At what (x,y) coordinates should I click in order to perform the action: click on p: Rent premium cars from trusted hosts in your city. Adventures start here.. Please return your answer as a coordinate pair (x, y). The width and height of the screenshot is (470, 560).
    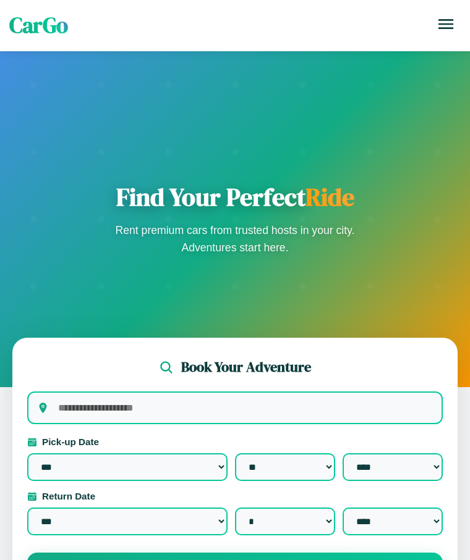
    Looking at the image, I should click on (235, 239).